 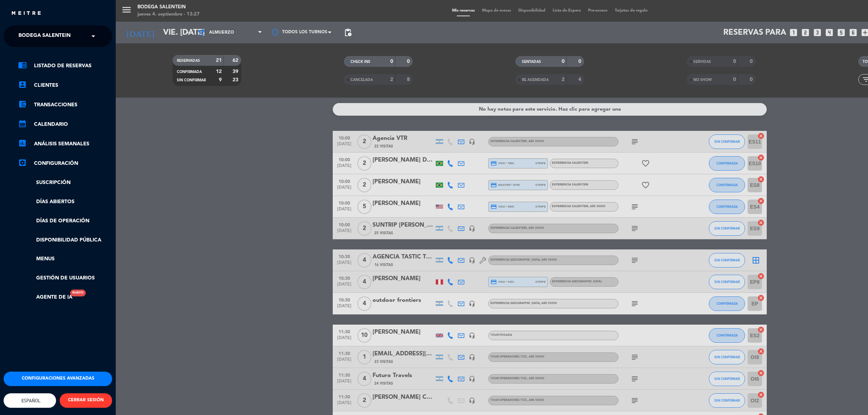 I want to click on div: Nuevo, so click(x=78, y=293).